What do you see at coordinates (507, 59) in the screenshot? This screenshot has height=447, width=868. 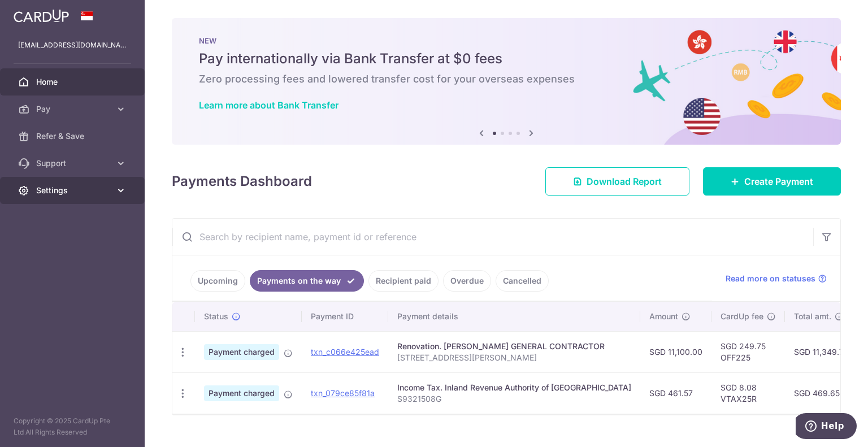 I see `h5: Pay internationally via Bank Transfer at $0 fees` at bounding box center [507, 59].